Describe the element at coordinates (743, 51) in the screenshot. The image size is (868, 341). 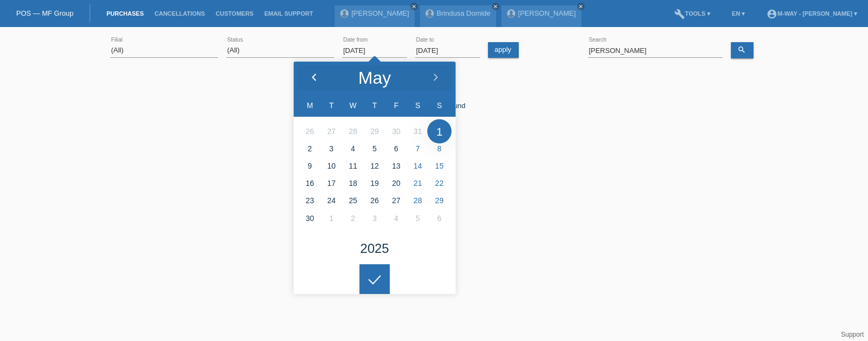
I see `a: search` at that location.